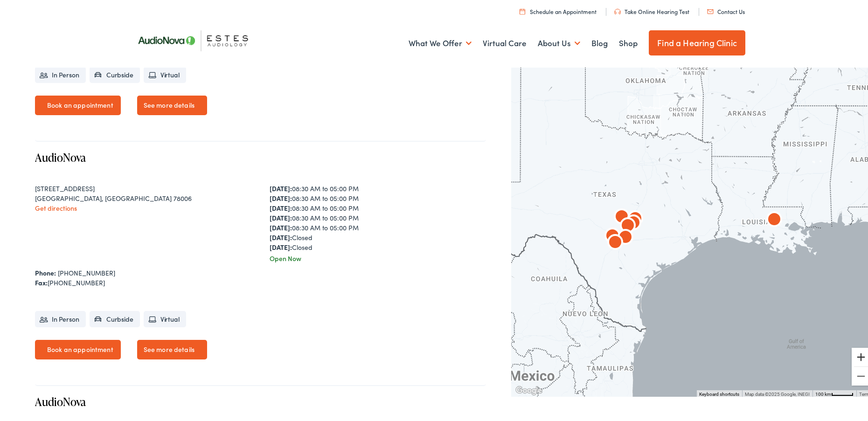  Describe the element at coordinates (440, 41) in the screenshot. I see `a: What We Offer` at that location.